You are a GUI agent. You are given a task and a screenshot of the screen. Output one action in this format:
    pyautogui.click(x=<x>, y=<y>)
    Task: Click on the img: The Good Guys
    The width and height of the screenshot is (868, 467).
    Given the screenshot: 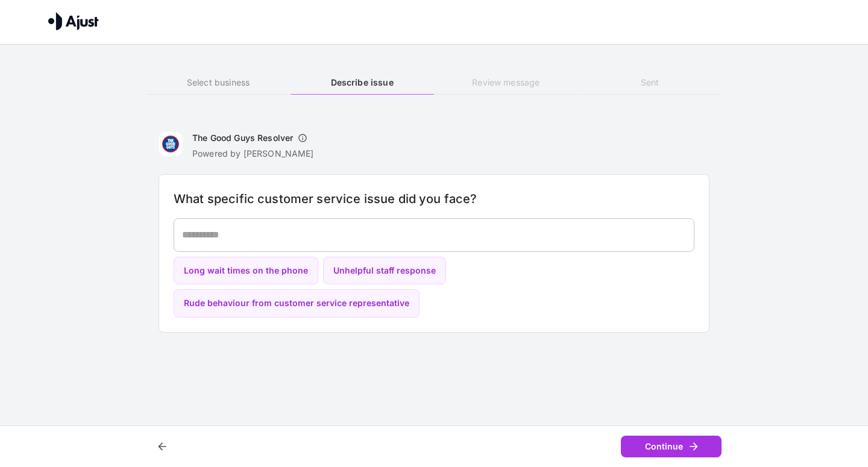 What is the action you would take?
    pyautogui.click(x=170, y=144)
    